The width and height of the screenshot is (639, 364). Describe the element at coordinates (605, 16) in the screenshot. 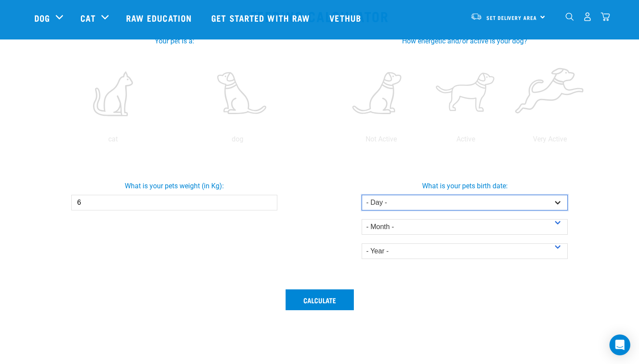

I see `img: home-icon@2x.png` at that location.